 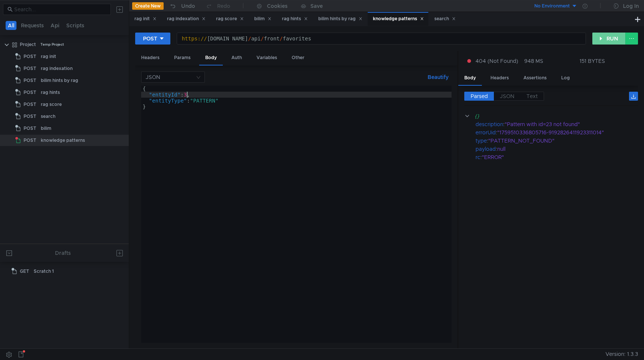 What do you see at coordinates (479, 96) in the screenshot?
I see `span: Parsed` at bounding box center [479, 96].